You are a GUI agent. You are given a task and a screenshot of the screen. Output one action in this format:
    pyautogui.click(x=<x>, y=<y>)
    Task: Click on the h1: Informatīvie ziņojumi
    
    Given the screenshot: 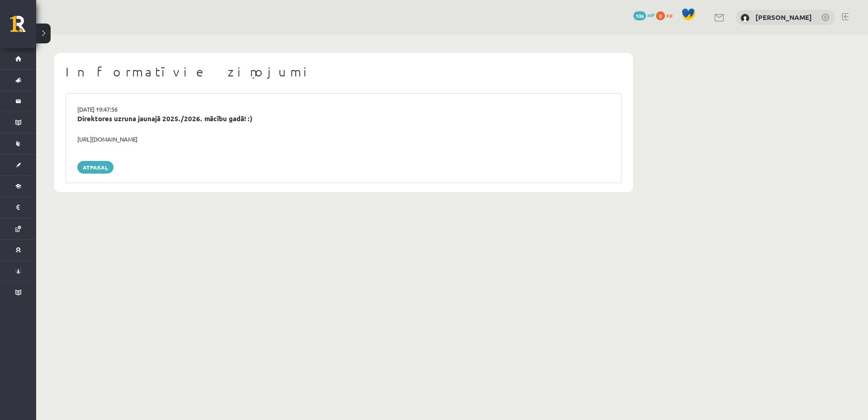 What is the action you would take?
    pyautogui.click(x=343, y=72)
    